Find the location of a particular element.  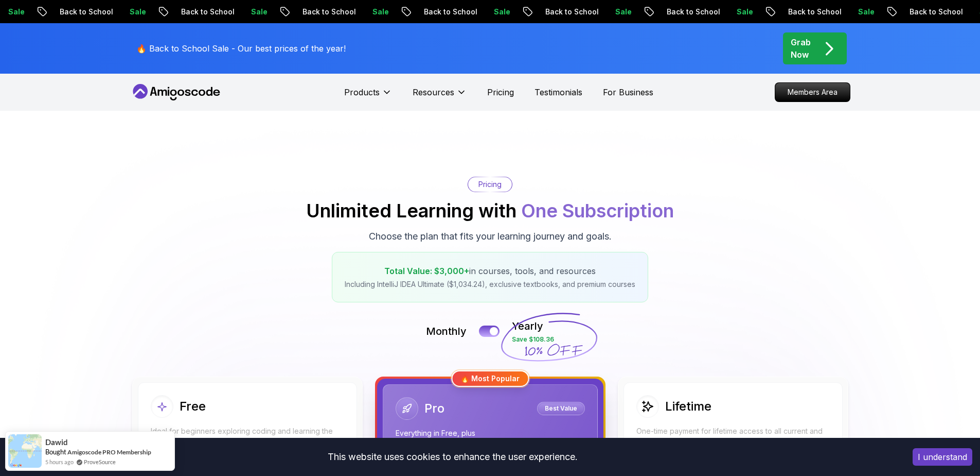

p: Members Area is located at coordinates (812, 92).